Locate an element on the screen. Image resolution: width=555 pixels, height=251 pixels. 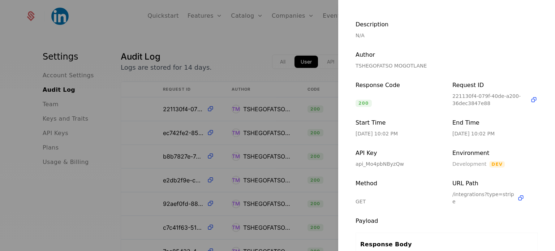
div: End Time is located at coordinates (495, 123).